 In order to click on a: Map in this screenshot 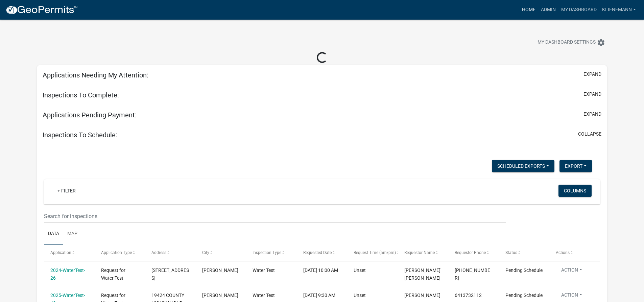, I will do `click(72, 234)`.